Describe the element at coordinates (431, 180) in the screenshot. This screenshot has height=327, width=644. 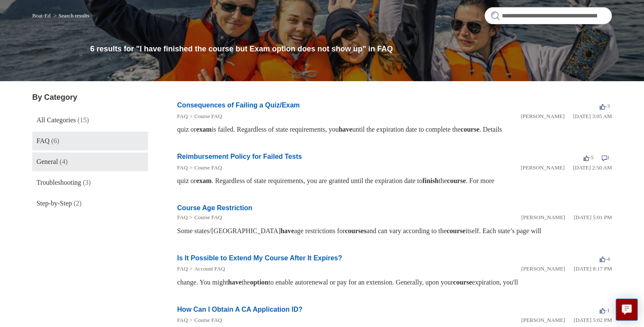
I see `em: finish` at that location.